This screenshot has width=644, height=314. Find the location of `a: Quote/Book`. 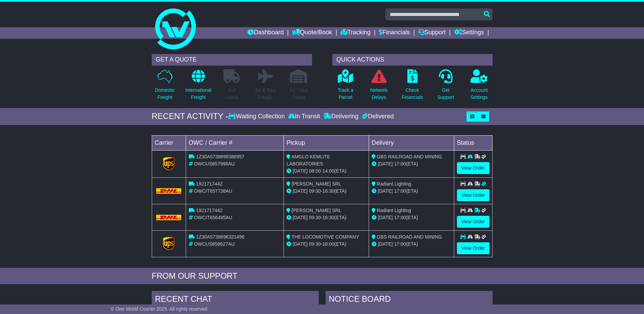

a: Quote/Book is located at coordinates (312, 33).